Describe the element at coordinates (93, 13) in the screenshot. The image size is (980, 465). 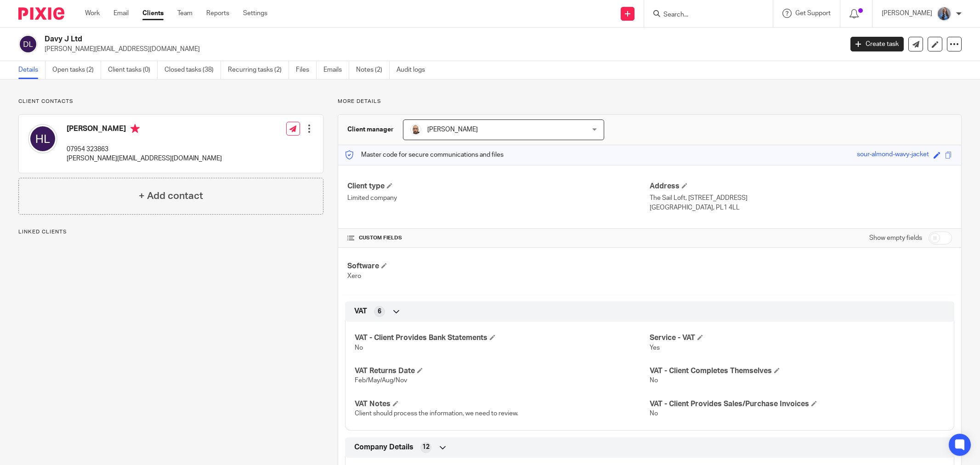
I see `a: Work` at that location.